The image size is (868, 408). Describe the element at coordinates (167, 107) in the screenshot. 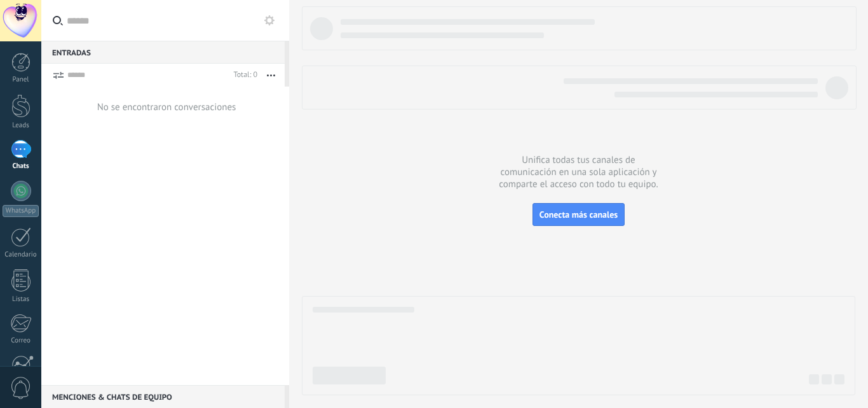

I see `div: No se encontraron conversaciones` at that location.